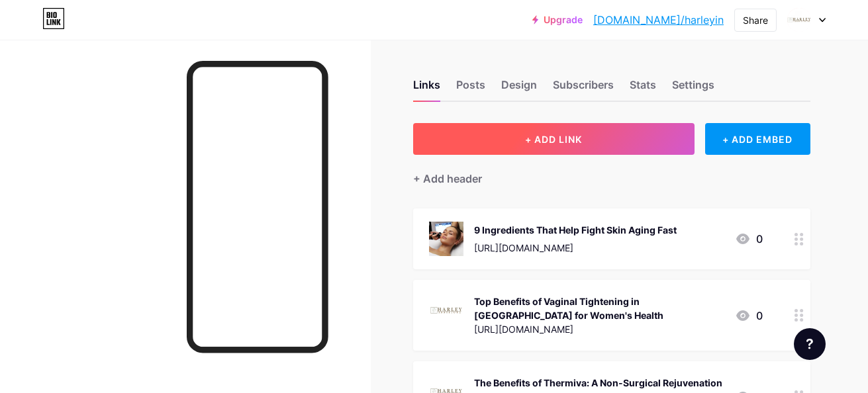 The height and width of the screenshot is (393, 868). Describe the element at coordinates (471, 88) in the screenshot. I see `div: Posts` at that location.